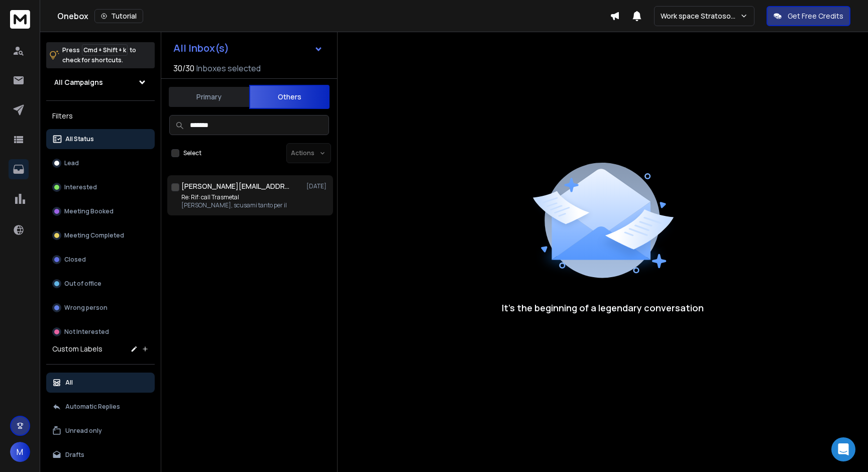 The height and width of the screenshot is (472, 868). I want to click on button: All Status, so click(100, 139).